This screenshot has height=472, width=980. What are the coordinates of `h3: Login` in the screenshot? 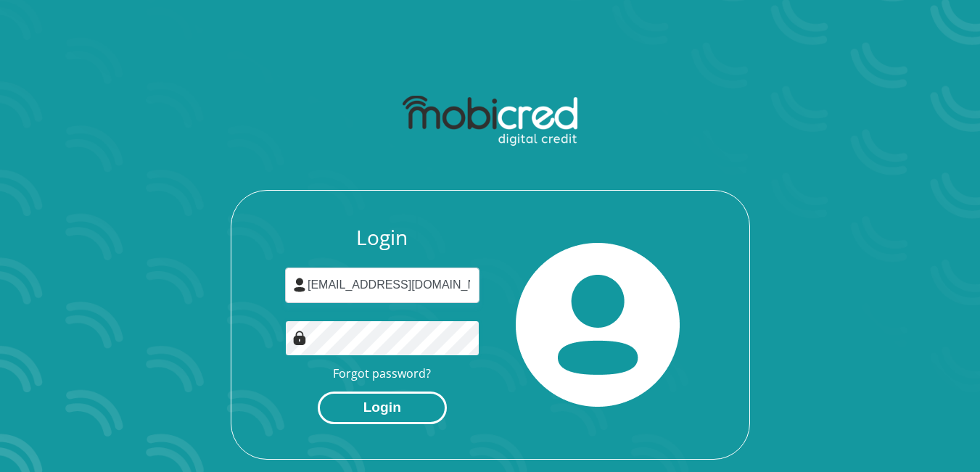 It's located at (382, 238).